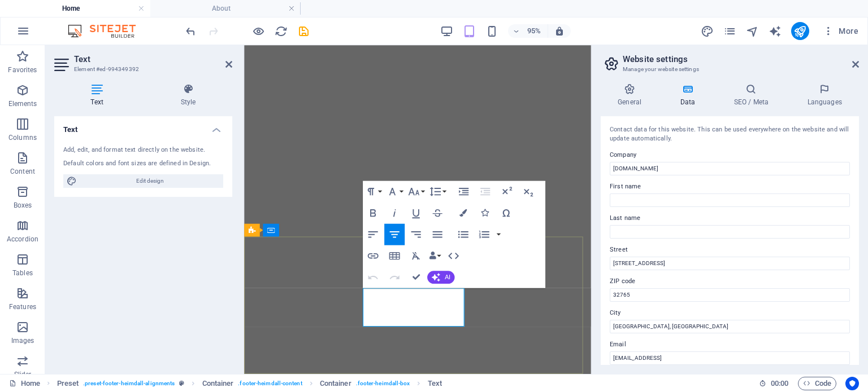 Image resolution: width=868 pixels, height=392 pixels. I want to click on h4: Data, so click(689, 95).